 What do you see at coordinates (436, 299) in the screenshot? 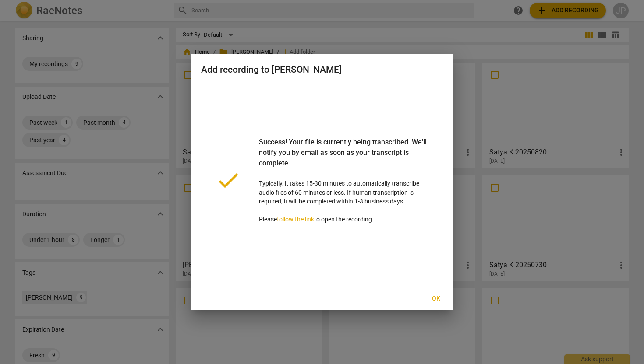
I see `button: Ok` at bounding box center [436, 299].